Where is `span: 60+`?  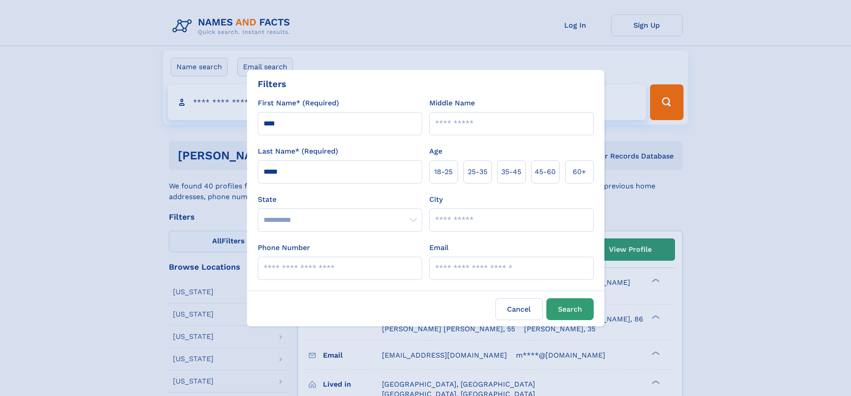 span: 60+ is located at coordinates (580, 172).